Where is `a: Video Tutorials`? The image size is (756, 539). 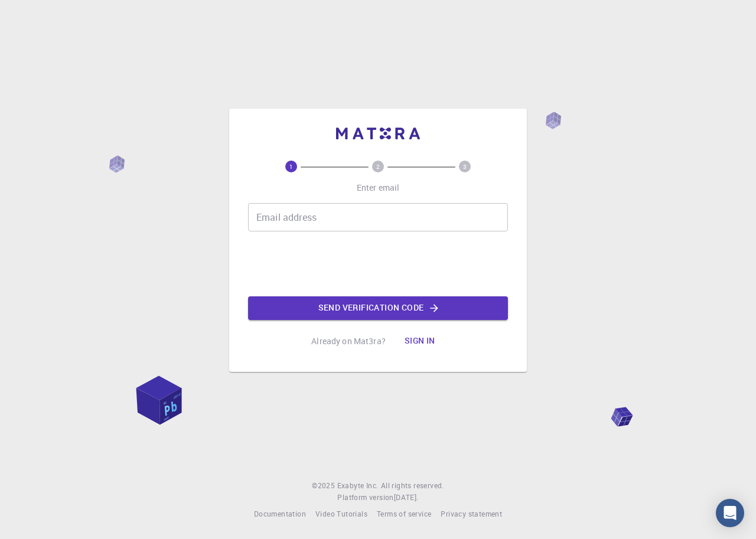
a: Video Tutorials is located at coordinates (341, 515).